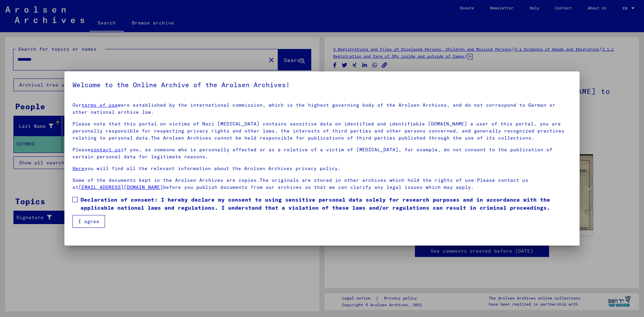  Describe the element at coordinates (106, 150) in the screenshot. I see `a: contact us` at that location.